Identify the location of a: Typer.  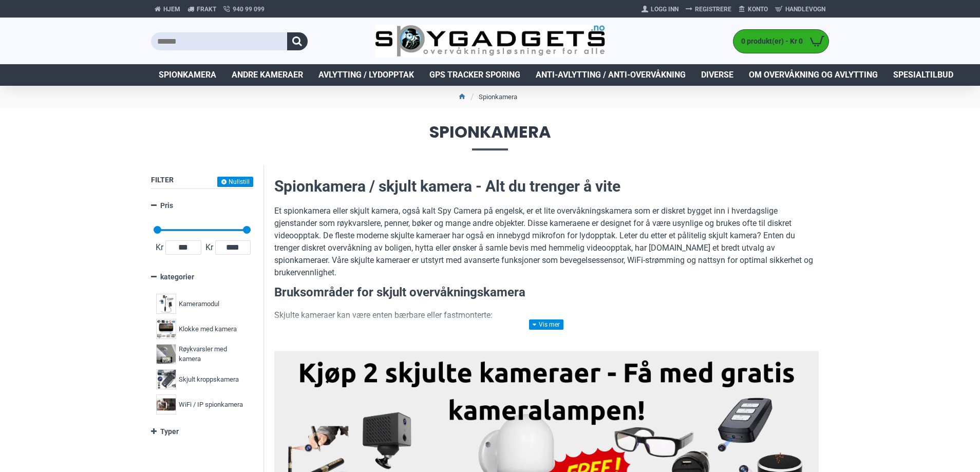
(202, 431).